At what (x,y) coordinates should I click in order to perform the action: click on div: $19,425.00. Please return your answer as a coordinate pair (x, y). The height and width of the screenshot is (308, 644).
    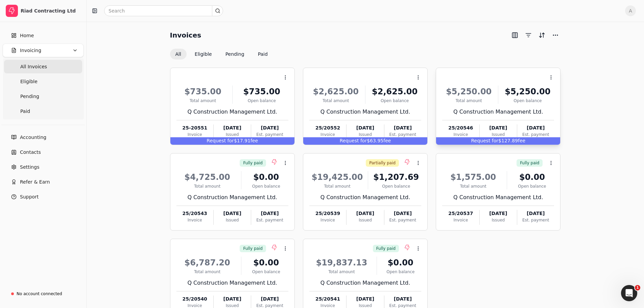
    Looking at the image, I should click on (337, 177).